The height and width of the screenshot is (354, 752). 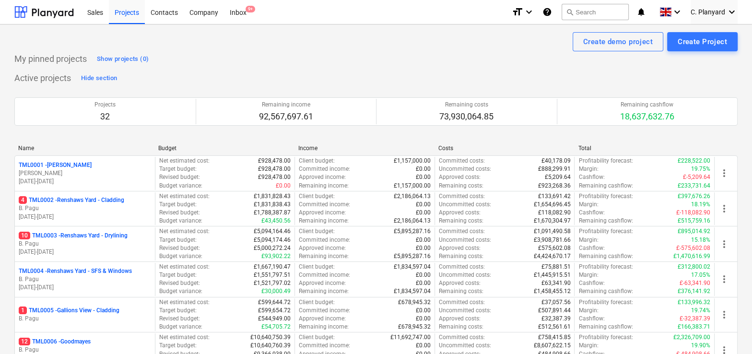 I want to click on p: £1,521,797.02, so click(x=272, y=283).